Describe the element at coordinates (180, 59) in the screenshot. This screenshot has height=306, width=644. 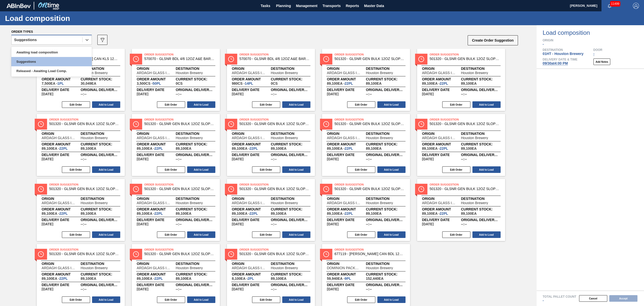
I see `span: 570070 - GLSNR BDL 4/6 12OZ A&E BARE BSKT KRFT 99` at that location.